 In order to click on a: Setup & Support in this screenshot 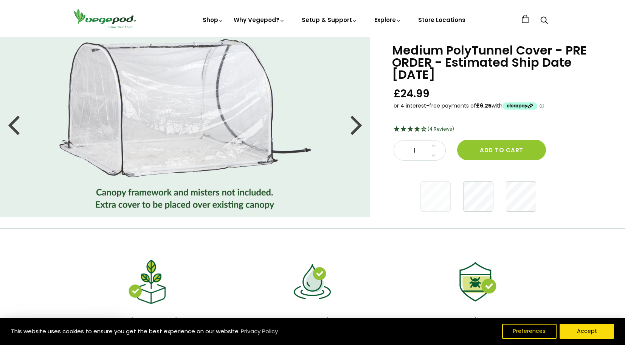, I will do `click(330, 20)`.